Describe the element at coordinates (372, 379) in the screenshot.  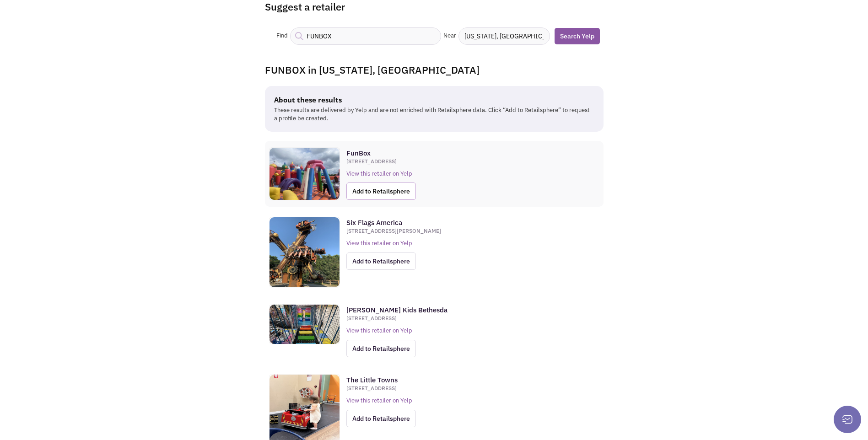
I see `strong: The Little Towns` at that location.